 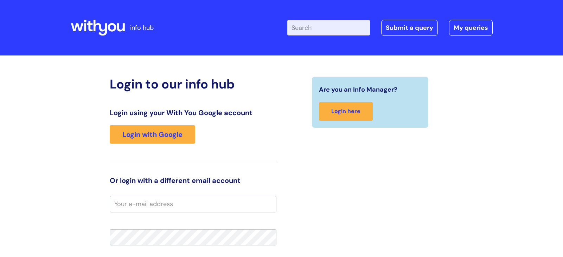 What do you see at coordinates (152, 135) in the screenshot?
I see `a: Login with Google` at bounding box center [152, 135].